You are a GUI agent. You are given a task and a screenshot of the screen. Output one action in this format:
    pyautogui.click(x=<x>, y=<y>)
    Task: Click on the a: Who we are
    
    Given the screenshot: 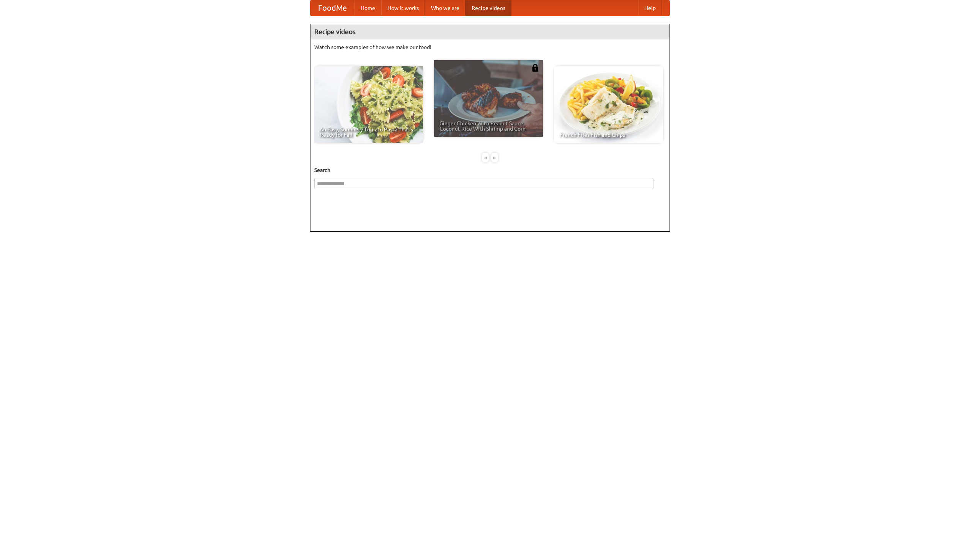 What is the action you would take?
    pyautogui.click(x=445, y=8)
    